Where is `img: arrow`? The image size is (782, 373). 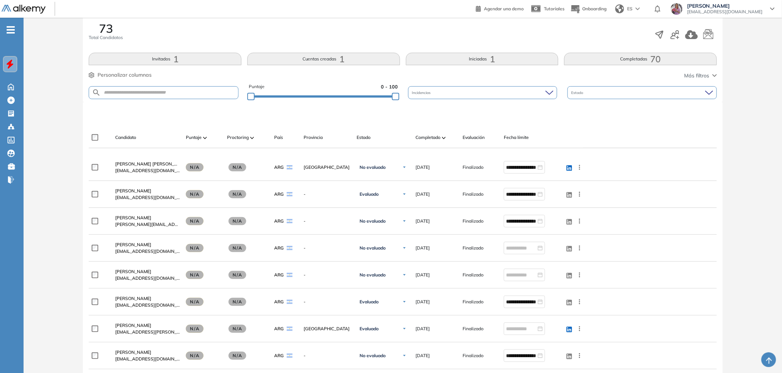
img: arrow is located at coordinates (638, 9).